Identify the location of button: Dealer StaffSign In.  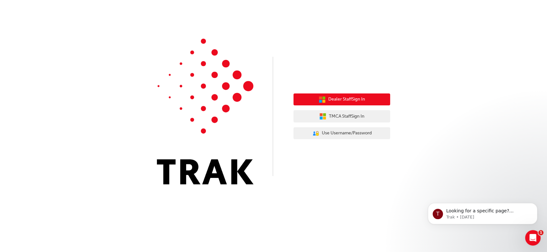
(342, 100).